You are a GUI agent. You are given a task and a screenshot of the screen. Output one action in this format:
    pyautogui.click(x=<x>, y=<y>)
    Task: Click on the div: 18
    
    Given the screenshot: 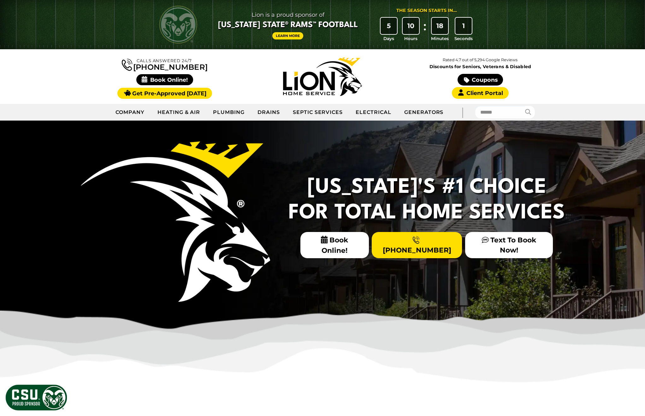 What is the action you would take?
    pyautogui.click(x=440, y=26)
    